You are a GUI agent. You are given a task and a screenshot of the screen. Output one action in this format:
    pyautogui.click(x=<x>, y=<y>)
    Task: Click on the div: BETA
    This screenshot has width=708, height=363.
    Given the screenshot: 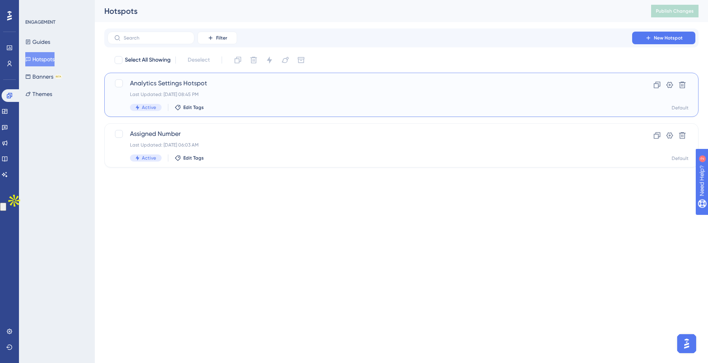 What is the action you would take?
    pyautogui.click(x=58, y=77)
    